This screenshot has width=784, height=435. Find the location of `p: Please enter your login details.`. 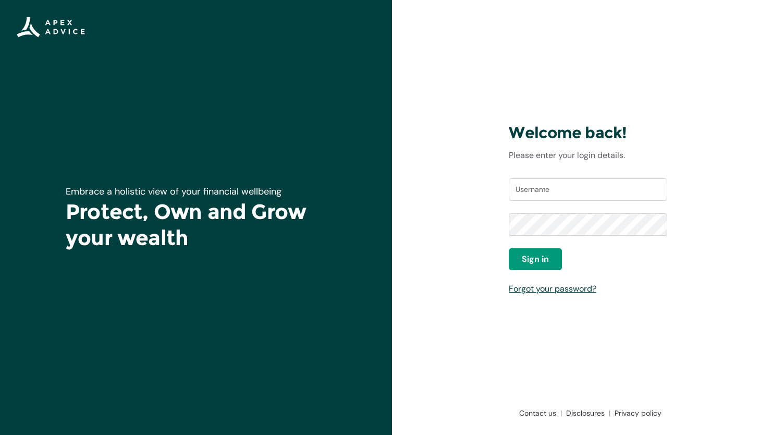

p: Please enter your login details. is located at coordinates (588, 155).